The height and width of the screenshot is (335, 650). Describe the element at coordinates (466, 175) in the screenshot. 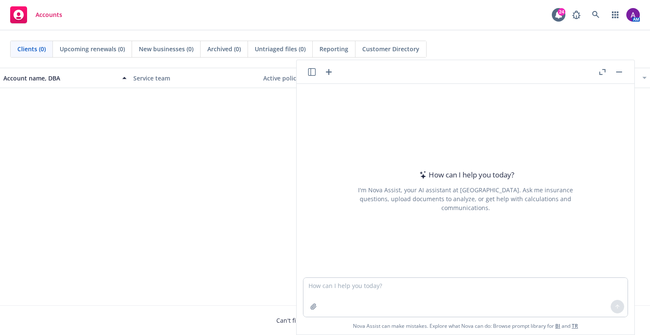

I see `div: How can I help you today?` at that location.